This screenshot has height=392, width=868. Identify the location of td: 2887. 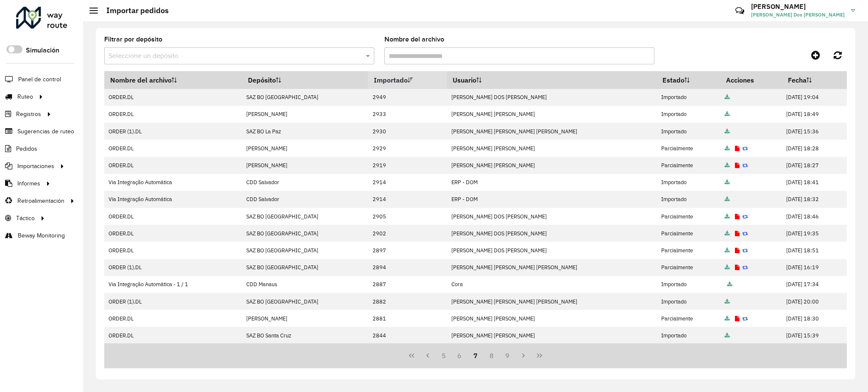
(407, 285).